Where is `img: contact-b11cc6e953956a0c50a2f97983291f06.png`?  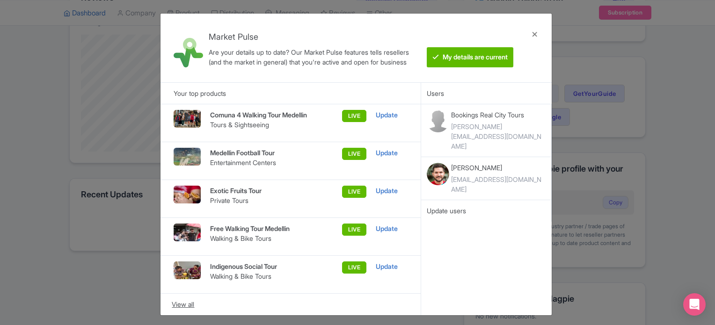
img: contact-b11cc6e953956a0c50a2f97983291f06.png is located at coordinates (438, 121).